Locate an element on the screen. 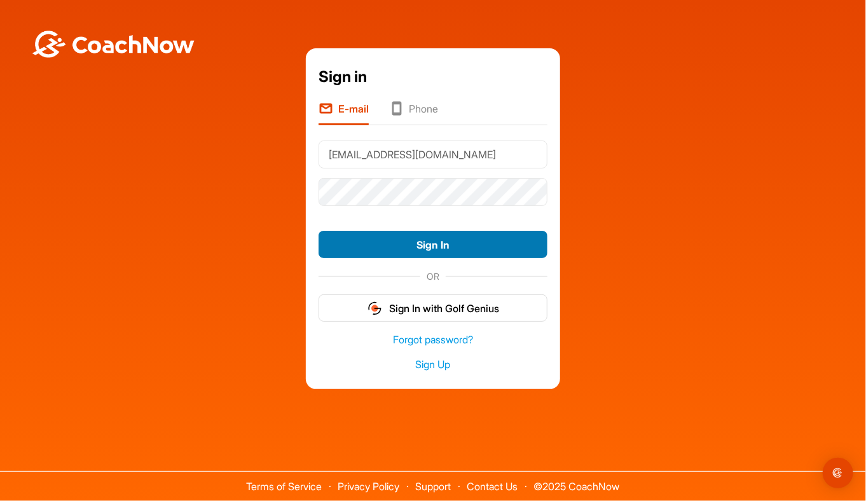 Image resolution: width=866 pixels, height=501 pixels. img: BwLJSsUCoWCh5upNqxVrqldRgqLPVwmV24tXu5FoVAoFEpwwqQ3VIfuoInZCoVCoTD4vwADAC3ZFMkVEQFDAAAAAElFTkSuQmCC is located at coordinates (113, 44).